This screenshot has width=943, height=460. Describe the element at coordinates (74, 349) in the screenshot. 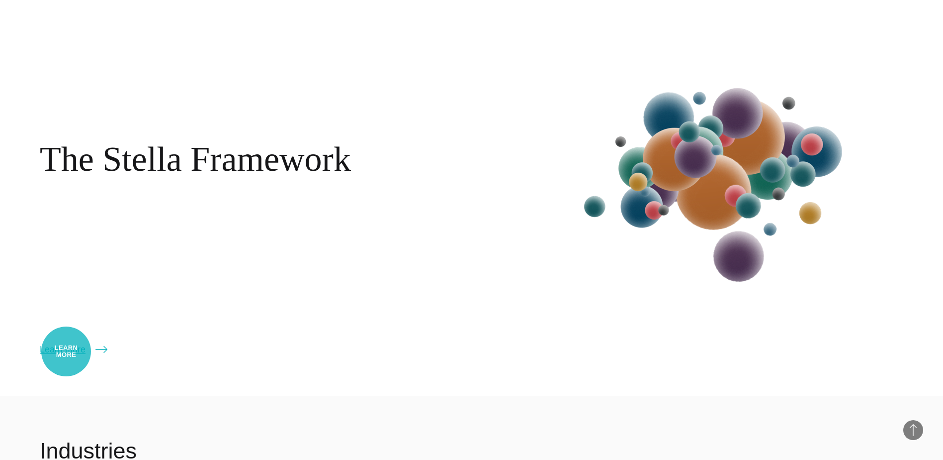

I see `a: Learn more` at that location.